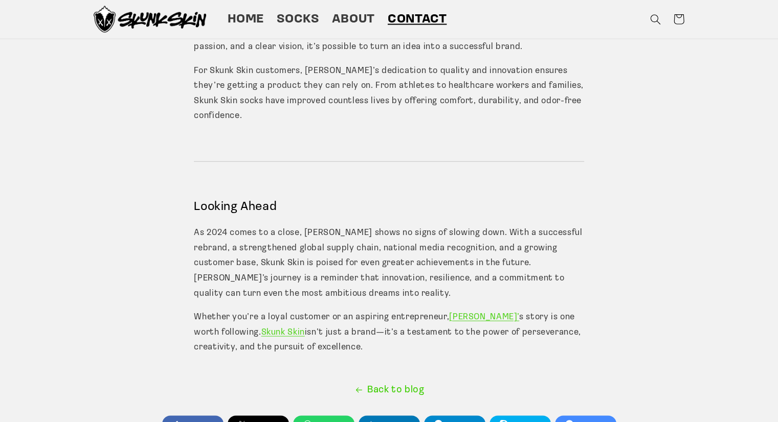 The width and height of the screenshot is (778, 422). Describe the element at coordinates (353, 19) in the screenshot. I see `a: About` at that location.